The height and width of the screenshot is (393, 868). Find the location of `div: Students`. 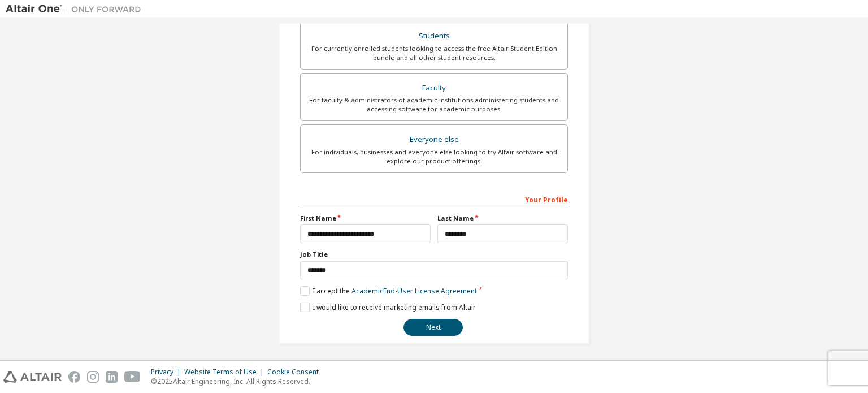

div: Students is located at coordinates (434, 36).